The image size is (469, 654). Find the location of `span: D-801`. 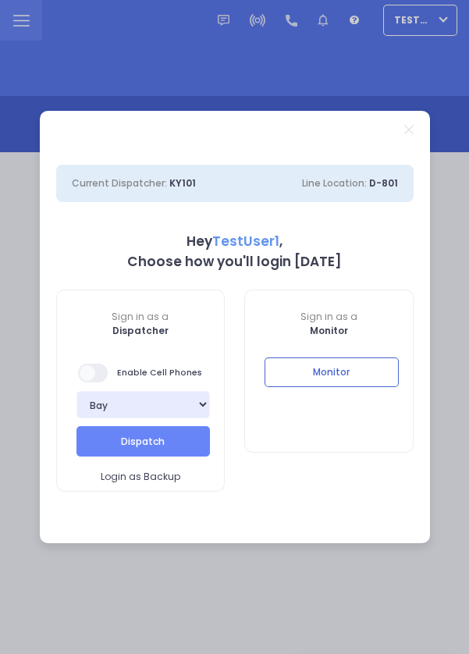

span: D-801 is located at coordinates (383, 183).